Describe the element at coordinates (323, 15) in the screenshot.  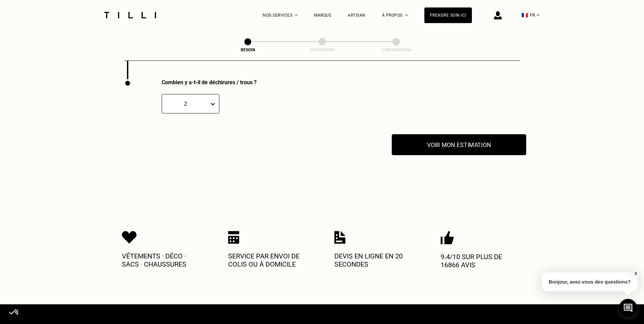
I see `div: Marque` at that location.